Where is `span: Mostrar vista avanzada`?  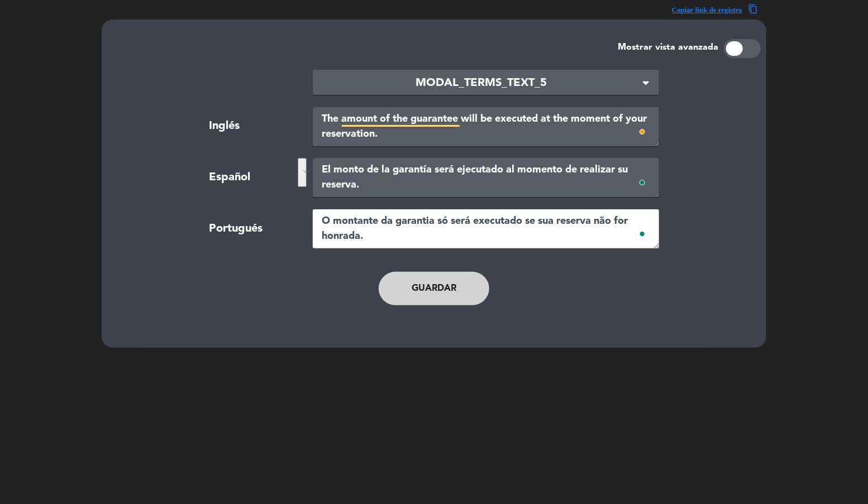
span: Mostrar vista avanzada is located at coordinates (668, 50).